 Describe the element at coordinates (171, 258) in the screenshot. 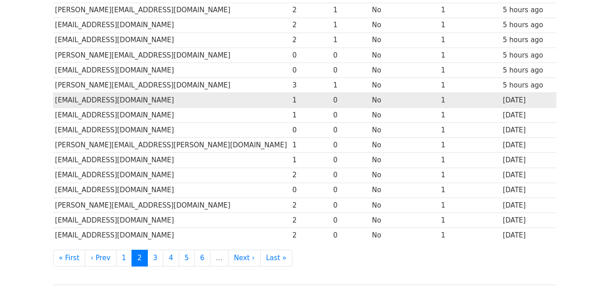

I see `a: 4` at that location.